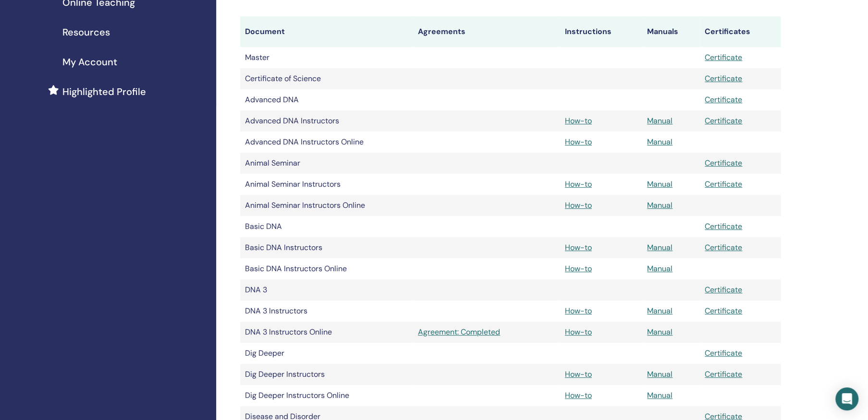 Image resolution: width=868 pixels, height=420 pixels. Describe the element at coordinates (327, 227) in the screenshot. I see `td: Basic DNA` at that location.